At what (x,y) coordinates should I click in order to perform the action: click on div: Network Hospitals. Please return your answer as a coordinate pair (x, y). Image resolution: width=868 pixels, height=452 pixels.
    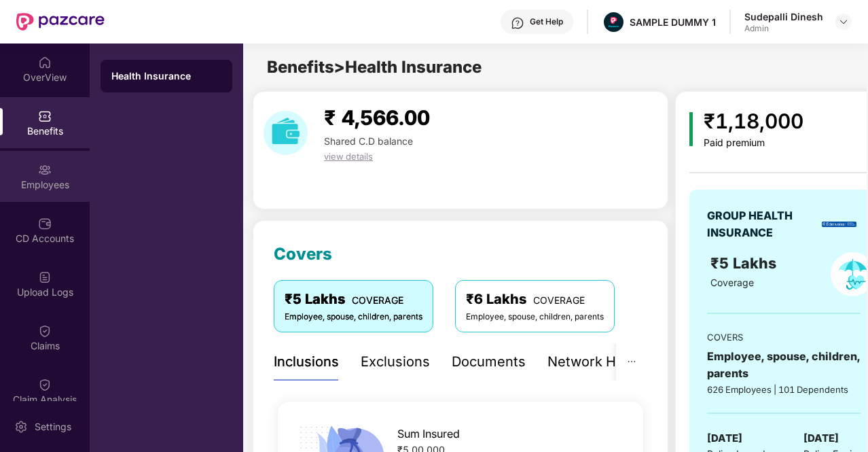
    Looking at the image, I should click on (607, 362).